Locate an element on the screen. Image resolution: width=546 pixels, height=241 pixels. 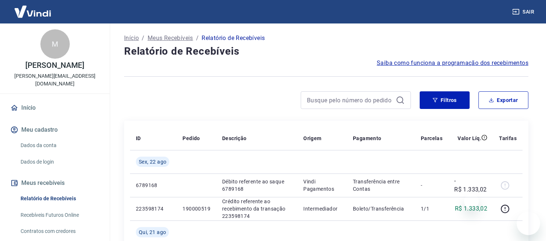
p: 1/1 is located at coordinates (432, 209).